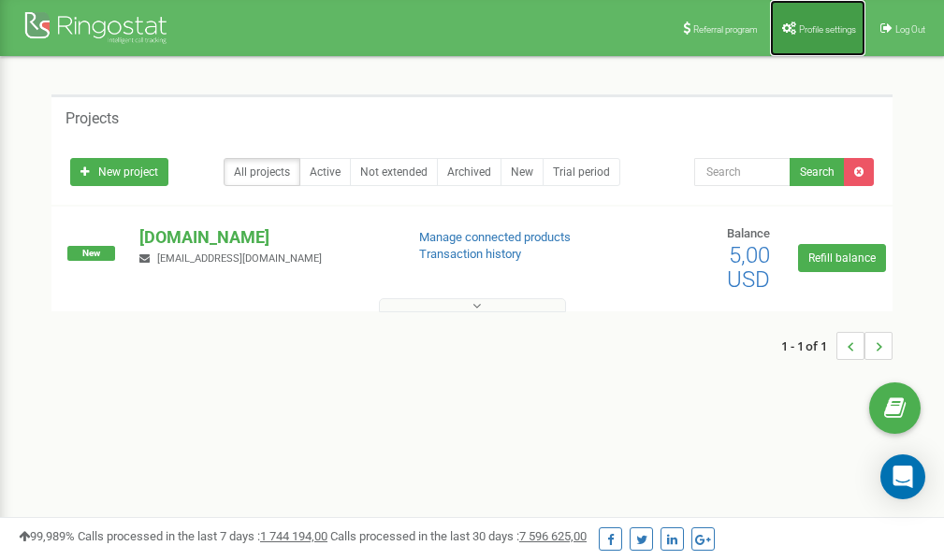 The width and height of the screenshot is (944, 560). Describe the element at coordinates (842, 258) in the screenshot. I see `a: Refill balance` at that location.